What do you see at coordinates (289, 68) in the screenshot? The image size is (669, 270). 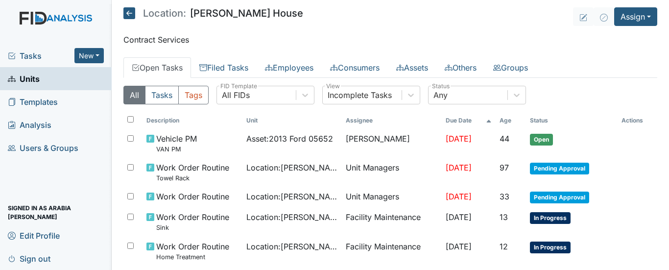 I see `a: Employees` at bounding box center [289, 68].